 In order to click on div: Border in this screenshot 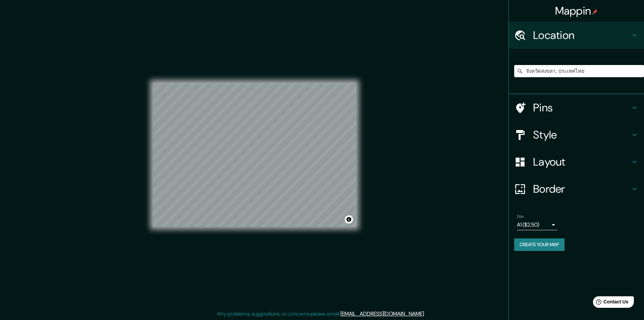, I will do `click(576, 189)`.